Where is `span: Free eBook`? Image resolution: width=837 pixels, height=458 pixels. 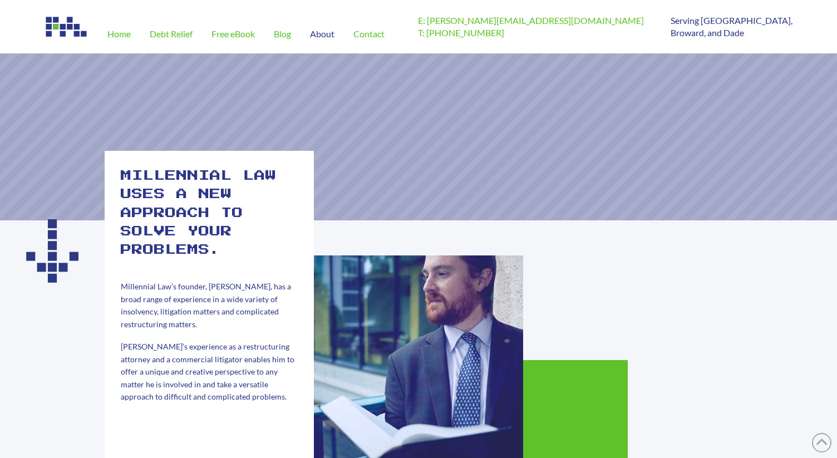
span: Free eBook is located at coordinates (233, 34).